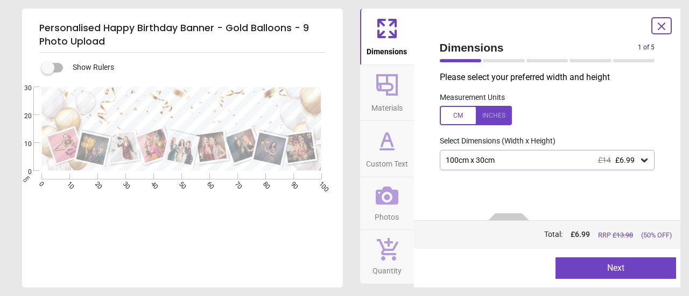 Image resolution: width=689 pixels, height=296 pixels. I want to click on span: 10, so click(22, 144).